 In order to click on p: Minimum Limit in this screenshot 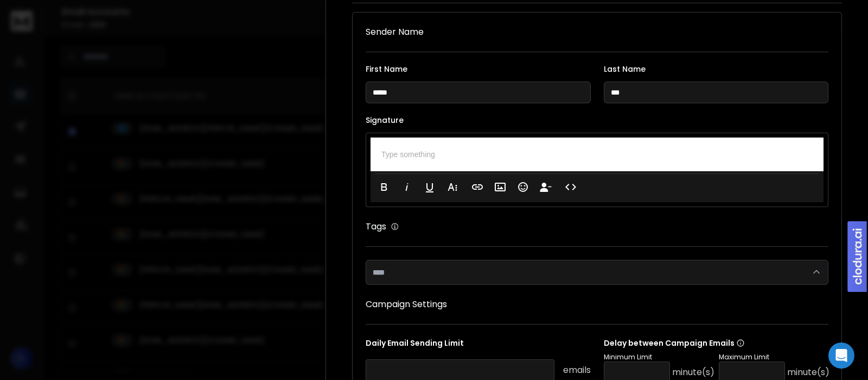, I will do `click(659, 357)`.